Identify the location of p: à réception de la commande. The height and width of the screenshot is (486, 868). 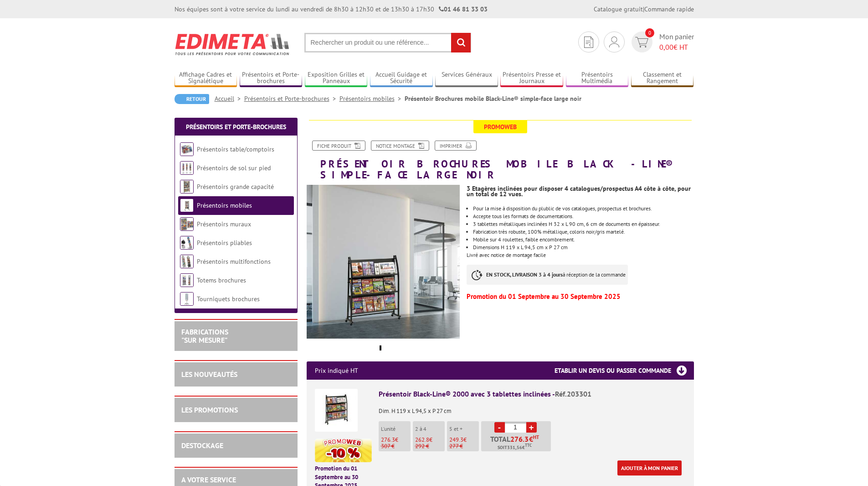
(547, 275).